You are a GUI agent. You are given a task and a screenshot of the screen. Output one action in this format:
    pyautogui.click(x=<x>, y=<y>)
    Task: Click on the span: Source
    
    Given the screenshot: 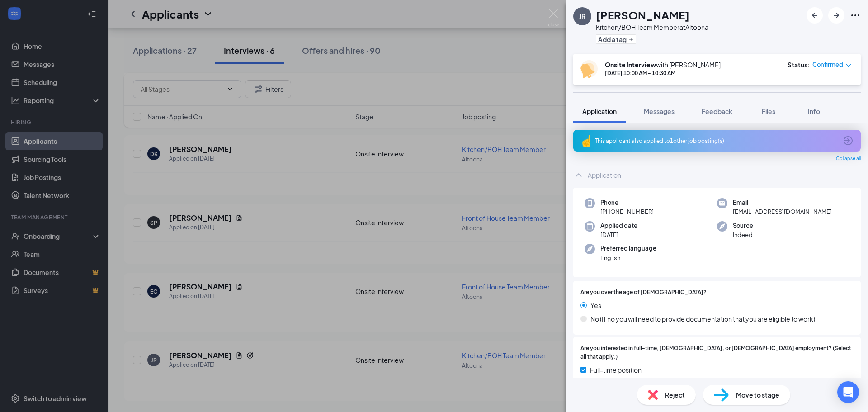 What is the action you would take?
    pyautogui.click(x=743, y=226)
    